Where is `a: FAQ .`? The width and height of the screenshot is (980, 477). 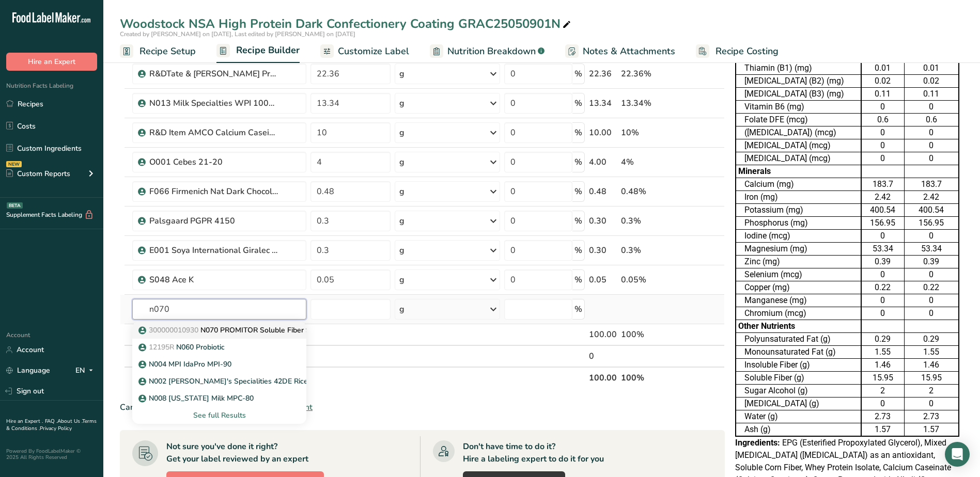
a: FAQ . is located at coordinates (51, 422).